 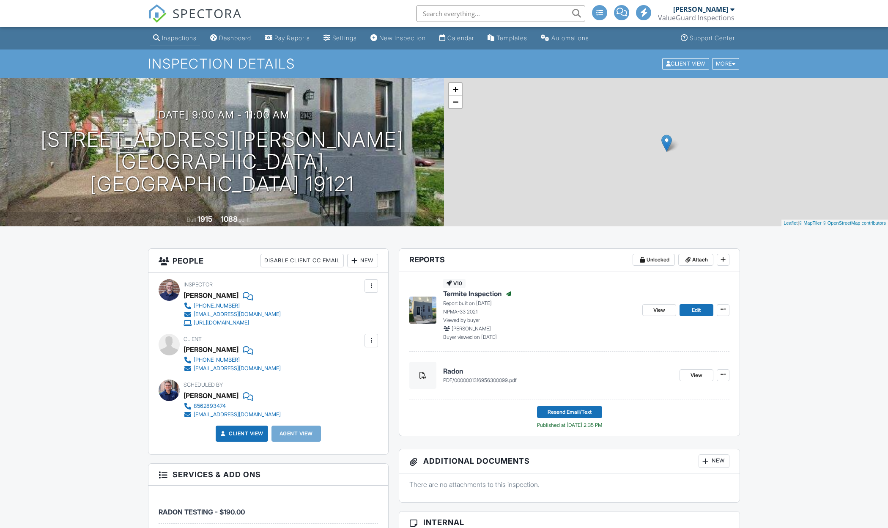 What do you see at coordinates (696, 18) in the screenshot?
I see `div: ValueGuard Inspections` at bounding box center [696, 18].